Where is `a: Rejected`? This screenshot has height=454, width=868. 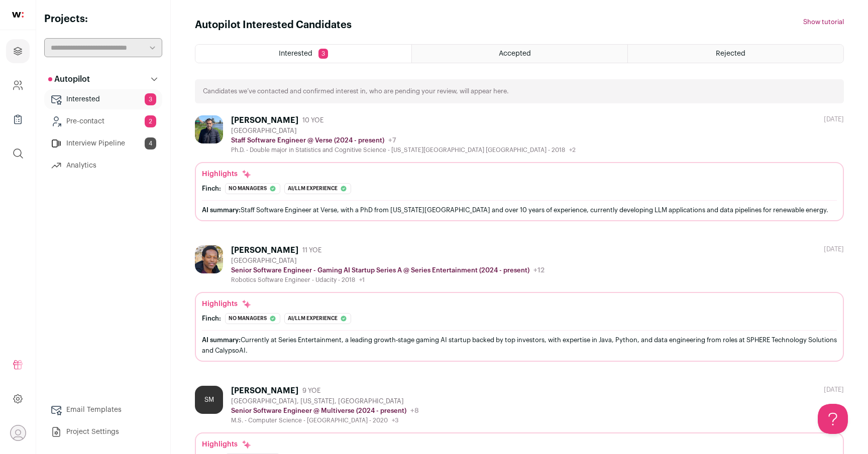
a: Rejected is located at coordinates (735, 53).